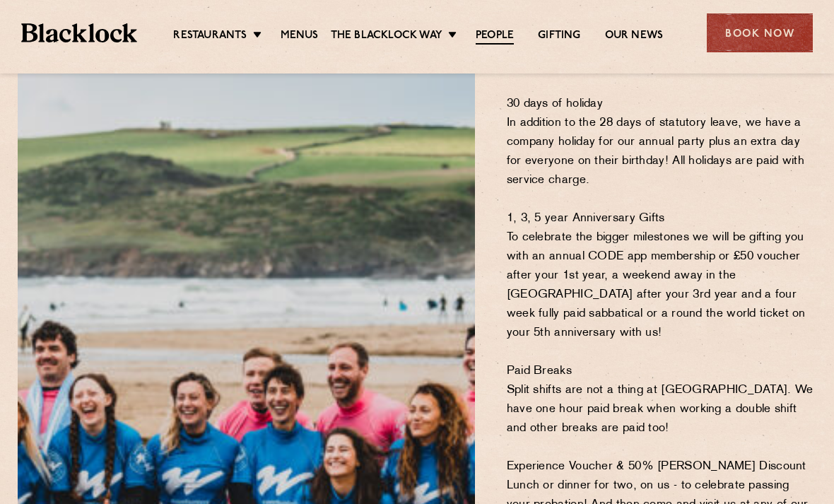 The width and height of the screenshot is (834, 504). Describe the element at coordinates (495, 37) in the screenshot. I see `a: People` at that location.